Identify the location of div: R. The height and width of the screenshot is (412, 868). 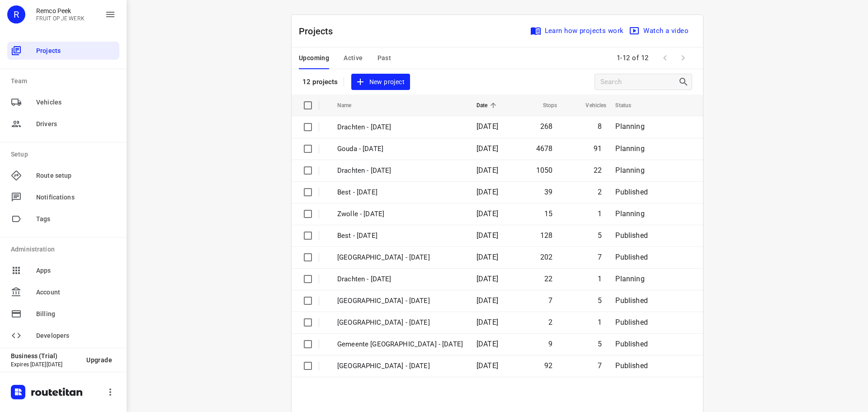
(16, 14).